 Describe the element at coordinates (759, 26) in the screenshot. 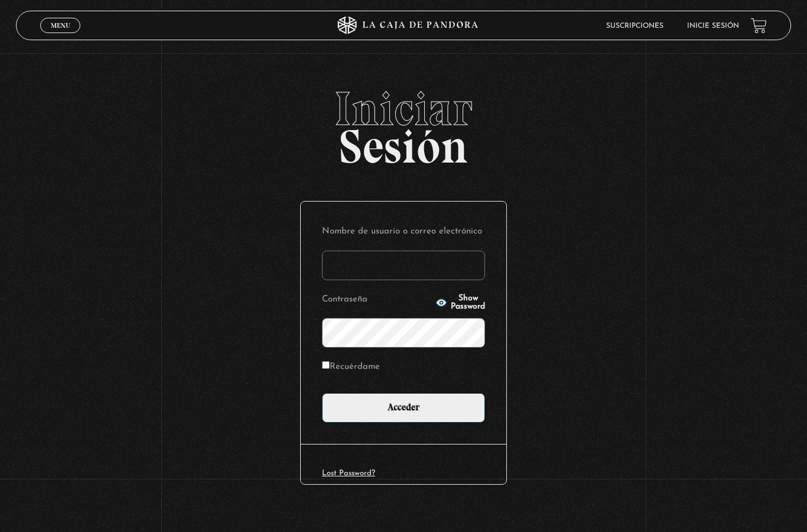

I see `a: View your shopping cart` at that location.